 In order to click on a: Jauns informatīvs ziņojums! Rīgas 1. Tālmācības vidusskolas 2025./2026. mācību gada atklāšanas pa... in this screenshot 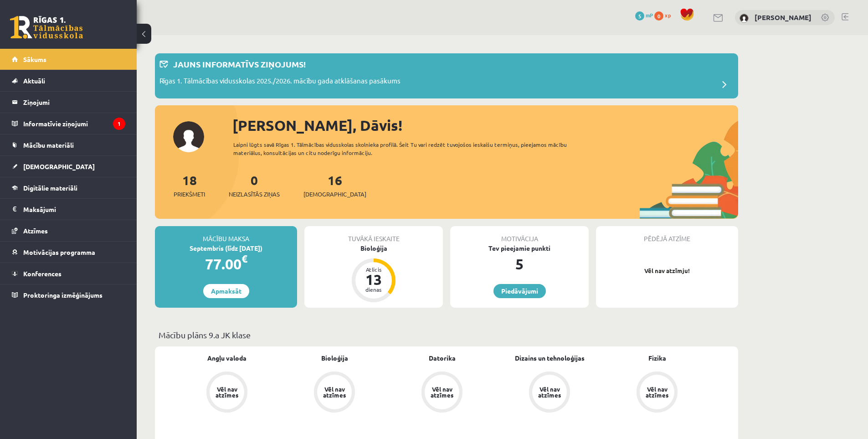, I will do `click(446, 76)`.